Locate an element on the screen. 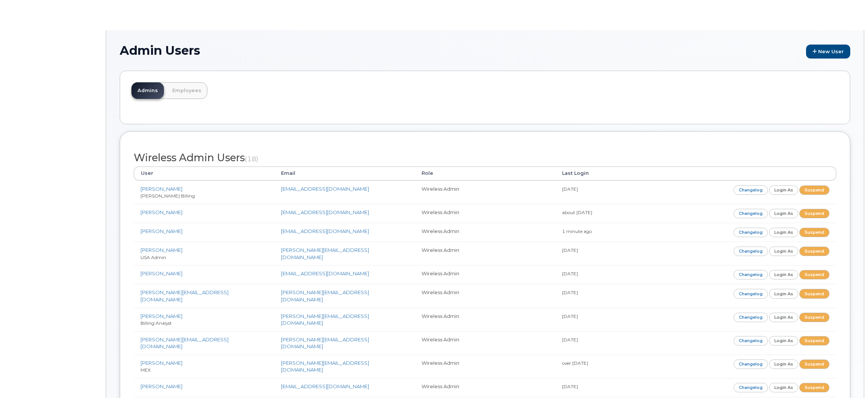 The height and width of the screenshot is (398, 868). th: Email is located at coordinates (345, 173).